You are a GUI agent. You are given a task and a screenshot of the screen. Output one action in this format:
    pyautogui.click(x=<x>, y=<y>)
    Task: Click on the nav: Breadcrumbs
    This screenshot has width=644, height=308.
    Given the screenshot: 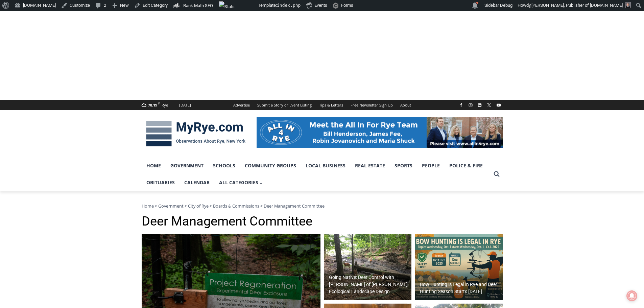 What is the action you would take?
    pyautogui.click(x=322, y=206)
    